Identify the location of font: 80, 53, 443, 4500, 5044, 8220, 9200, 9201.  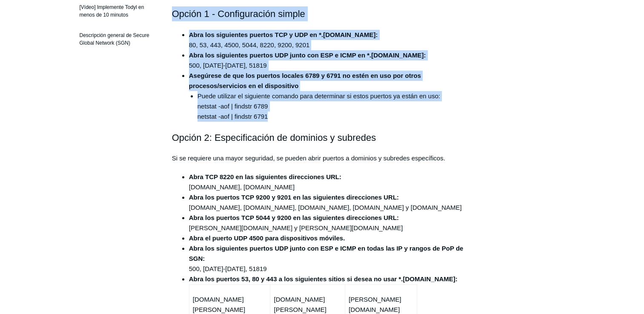
(283, 39).